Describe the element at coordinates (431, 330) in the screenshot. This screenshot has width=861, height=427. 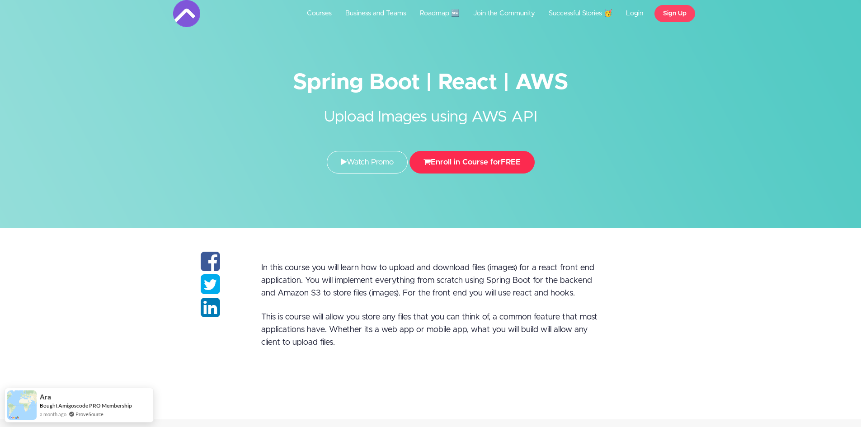
I see `p: This is course will allow you store any files that you can think of, a common feature that most a...` at that location.